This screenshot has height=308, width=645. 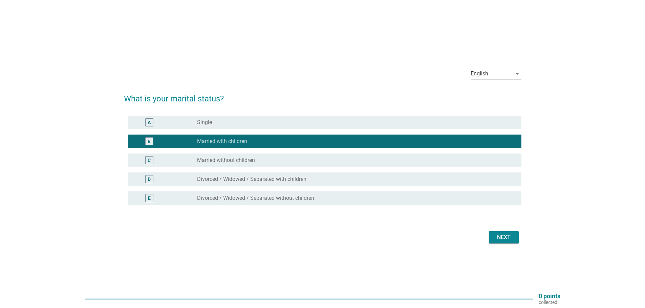 What do you see at coordinates (149, 122) in the screenshot?
I see `div: A` at bounding box center [149, 122].